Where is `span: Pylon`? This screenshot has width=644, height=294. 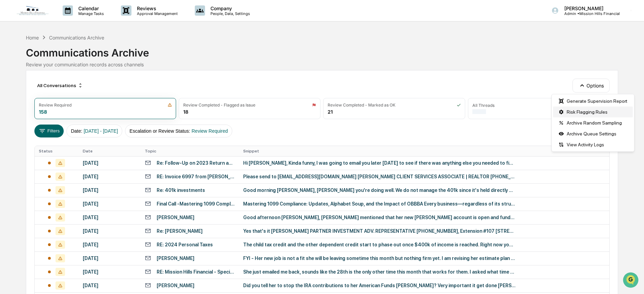
span: Pylon is located at coordinates (75, 118).